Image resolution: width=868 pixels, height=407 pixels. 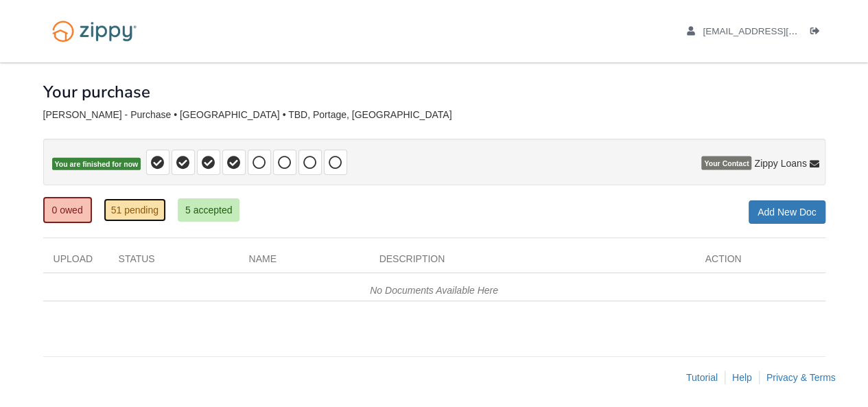 What do you see at coordinates (97, 92) in the screenshot?
I see `h1: Your purchase` at bounding box center [97, 92].